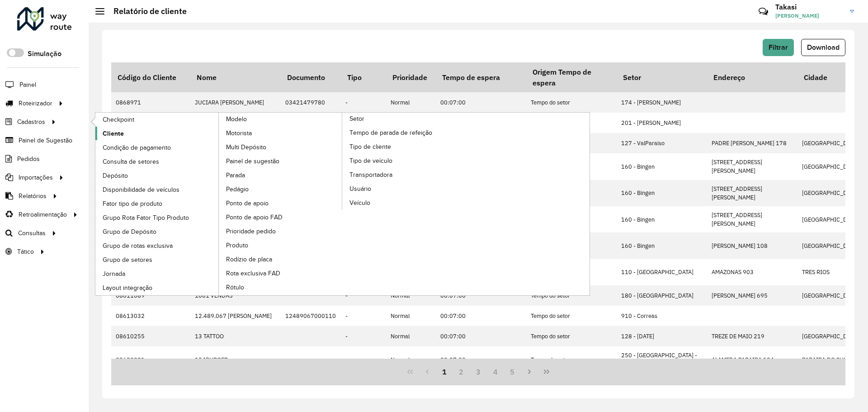 This screenshot has height=412, width=868. Describe the element at coordinates (809, 7) in the screenshot. I see `h3: Takasi` at that location.